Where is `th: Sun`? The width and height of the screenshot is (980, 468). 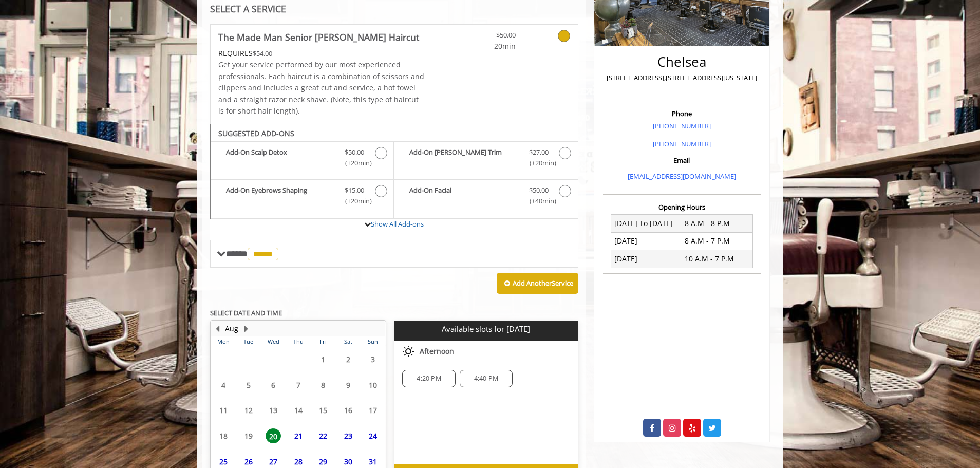 th: Sun is located at coordinates (373, 341).